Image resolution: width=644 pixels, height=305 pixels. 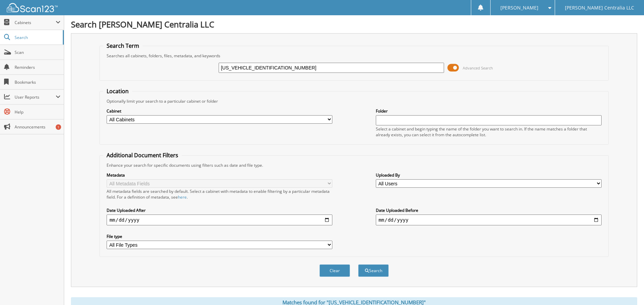 What do you see at coordinates (354, 56) in the screenshot?
I see `div: Searches all cabinets, folders, files, metadata, and keywords` at bounding box center [354, 56].